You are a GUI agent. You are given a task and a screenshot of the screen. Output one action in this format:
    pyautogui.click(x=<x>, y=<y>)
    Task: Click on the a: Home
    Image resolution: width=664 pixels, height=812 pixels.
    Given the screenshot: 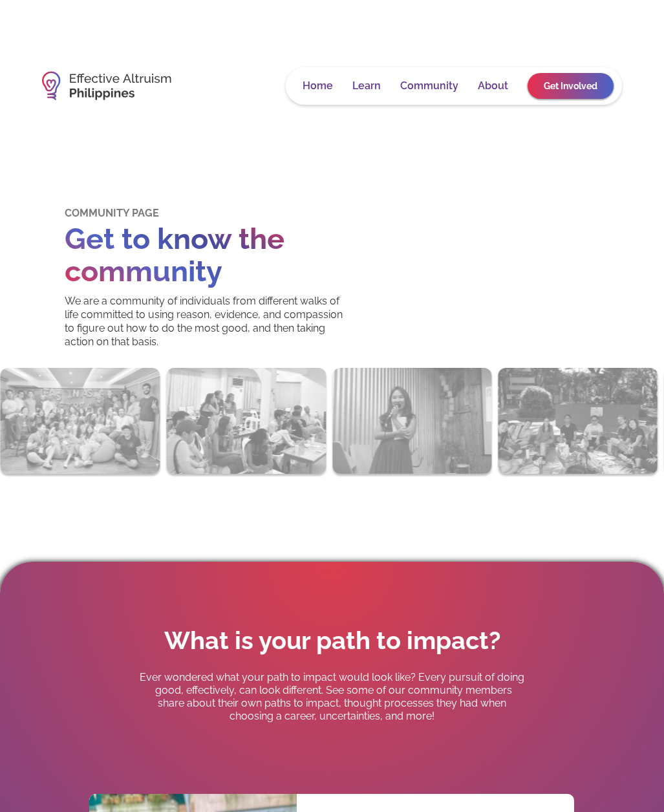 What is the action you would take?
    pyautogui.click(x=318, y=86)
    